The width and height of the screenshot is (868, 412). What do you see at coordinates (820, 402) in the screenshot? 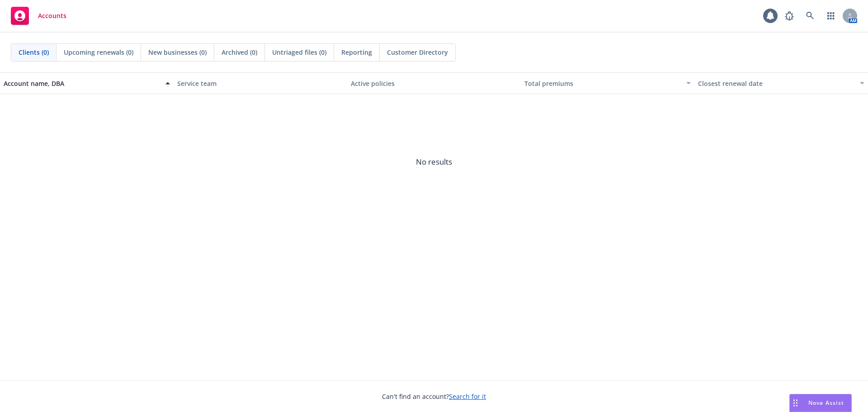
I see `button: Nova Assist` at bounding box center [820, 402].